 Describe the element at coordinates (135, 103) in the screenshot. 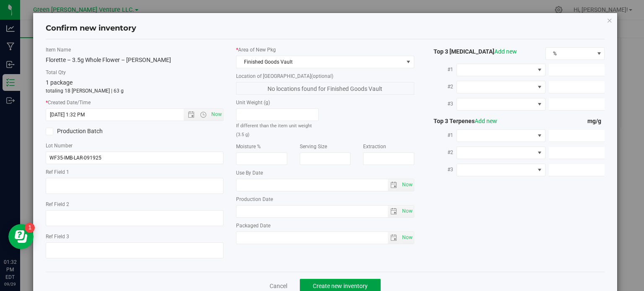

I see `label: Created Date/Time` at that location.